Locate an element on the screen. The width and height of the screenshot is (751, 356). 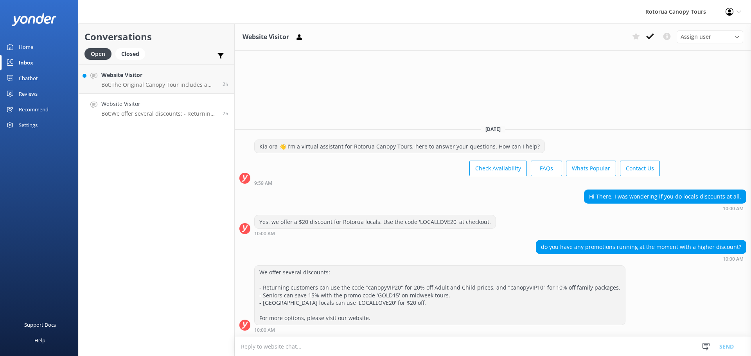
div: Home is located at coordinates (26, 47).